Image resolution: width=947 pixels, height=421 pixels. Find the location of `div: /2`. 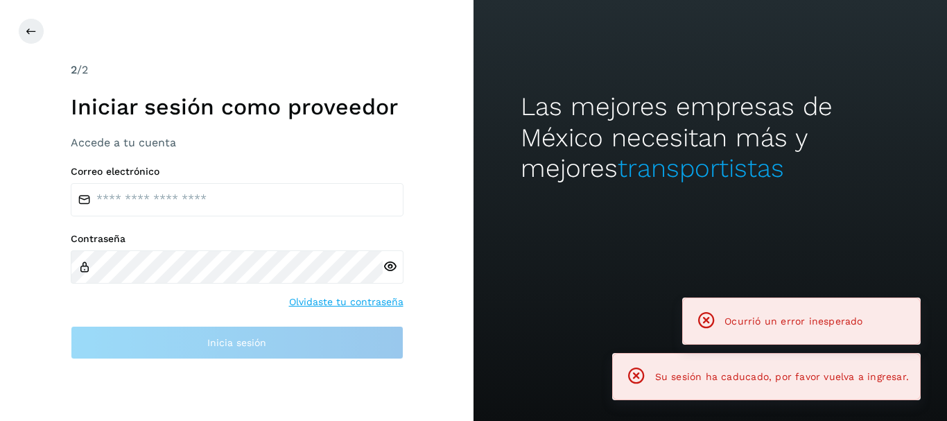

div: /2 is located at coordinates (237, 70).